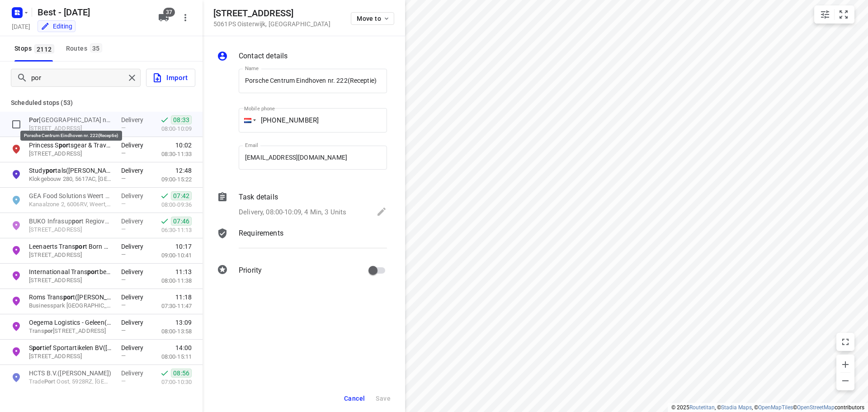 This screenshot has height=412, width=868. What do you see at coordinates (372, 19) in the screenshot?
I see `button: Move to` at bounding box center [372, 19].